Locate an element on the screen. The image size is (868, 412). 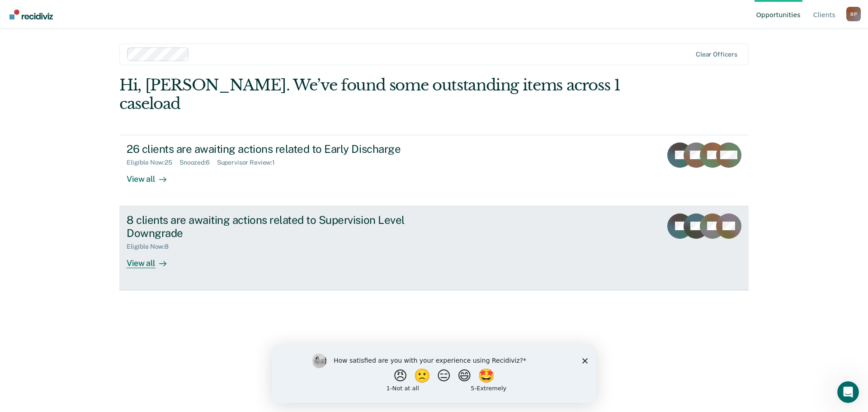
div: Snoozed : 6 is located at coordinates (198, 162).